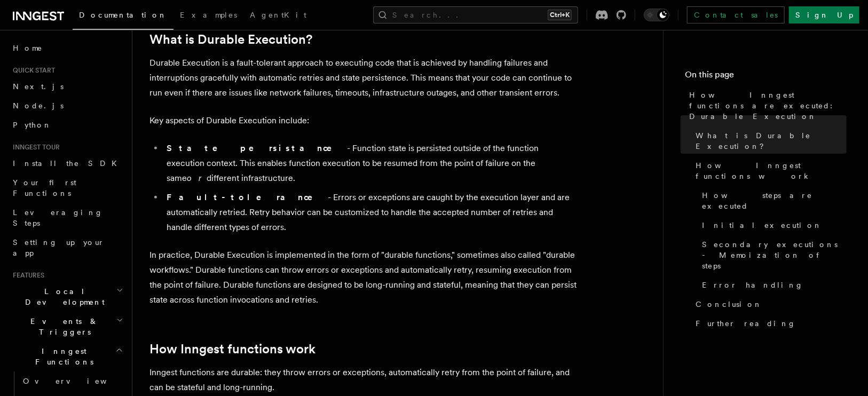 Image resolution: width=868 pixels, height=396 pixels. What do you see at coordinates (771, 201) in the screenshot?
I see `a: How steps are executed` at bounding box center [771, 201].